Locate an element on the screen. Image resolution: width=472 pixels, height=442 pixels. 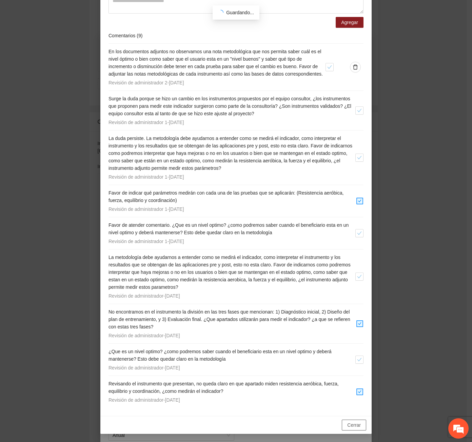
span: Comentarios ( 9 ) is located at coordinates (125, 36).